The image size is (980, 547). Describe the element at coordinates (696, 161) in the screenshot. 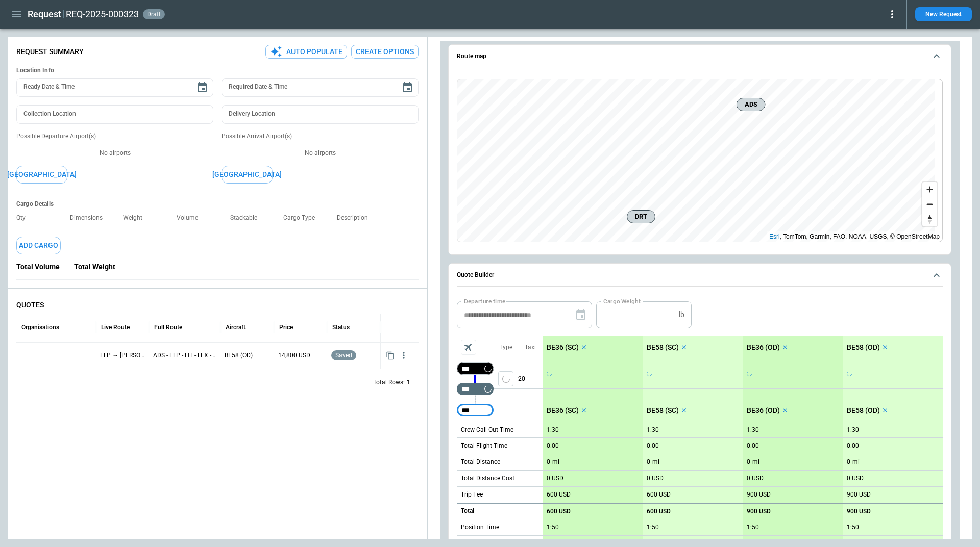

I see `canvas: Map` at that location.